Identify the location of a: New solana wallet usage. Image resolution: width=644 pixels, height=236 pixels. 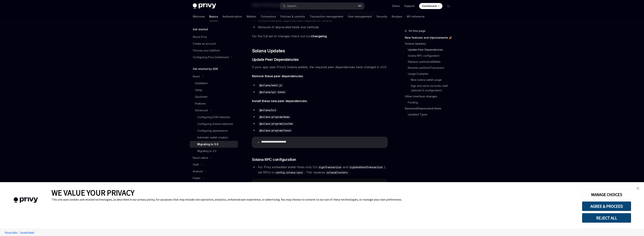
(430, 80).